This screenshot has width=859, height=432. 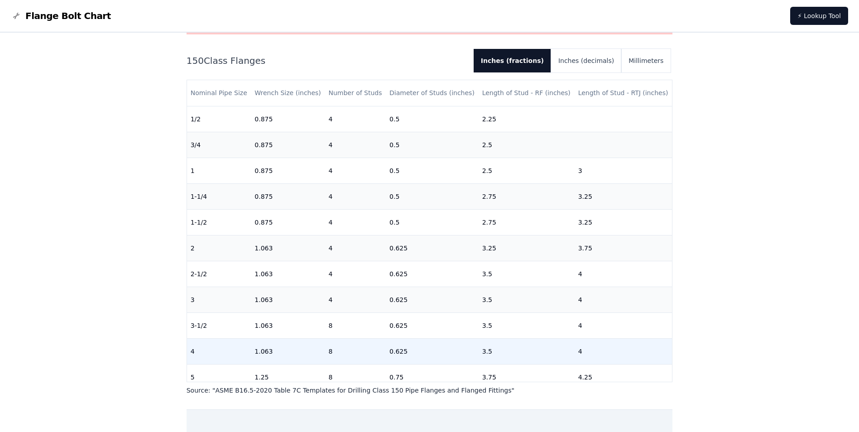 I want to click on button: Inches (fractions), so click(x=512, y=61).